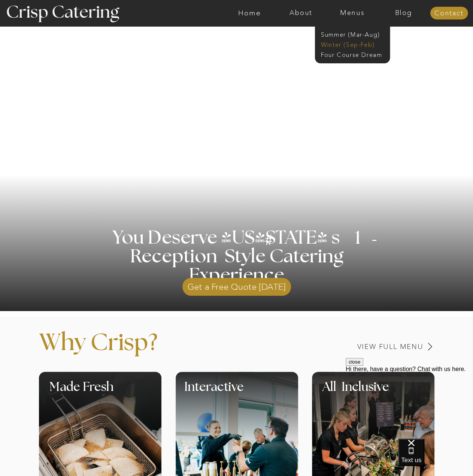  What do you see at coordinates (351, 44) in the screenshot?
I see `a: Winter (Sep-Feb)` at bounding box center [351, 44].